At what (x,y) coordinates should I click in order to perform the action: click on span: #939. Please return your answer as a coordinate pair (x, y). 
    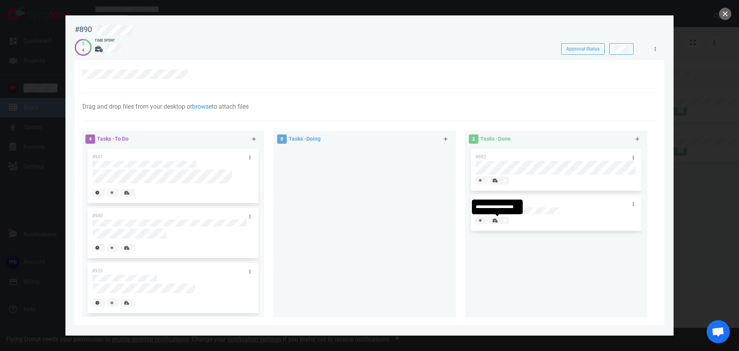
    Looking at the image, I should click on (97, 271).